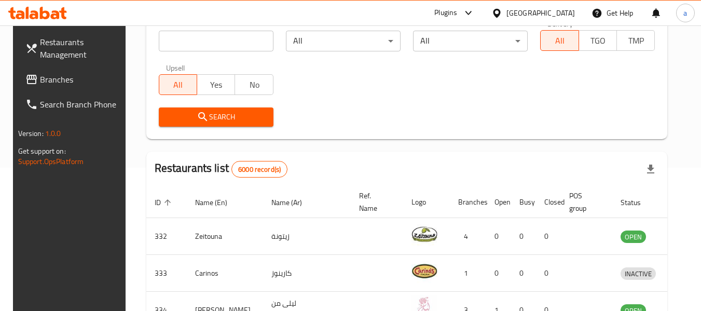  I want to click on td: كارينوز, so click(306, 273).